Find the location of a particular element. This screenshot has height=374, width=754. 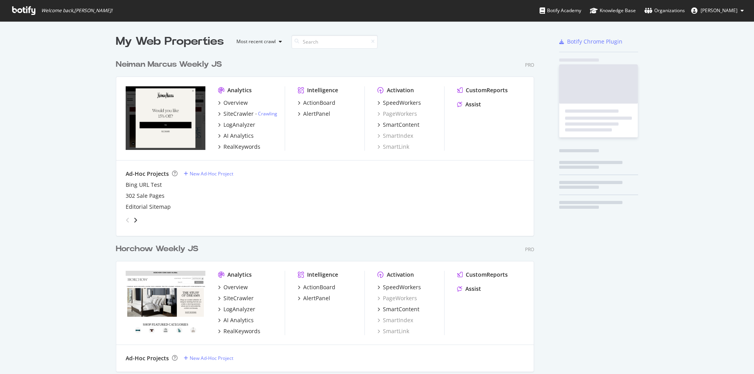

div: Botify Academy is located at coordinates (561, 11).